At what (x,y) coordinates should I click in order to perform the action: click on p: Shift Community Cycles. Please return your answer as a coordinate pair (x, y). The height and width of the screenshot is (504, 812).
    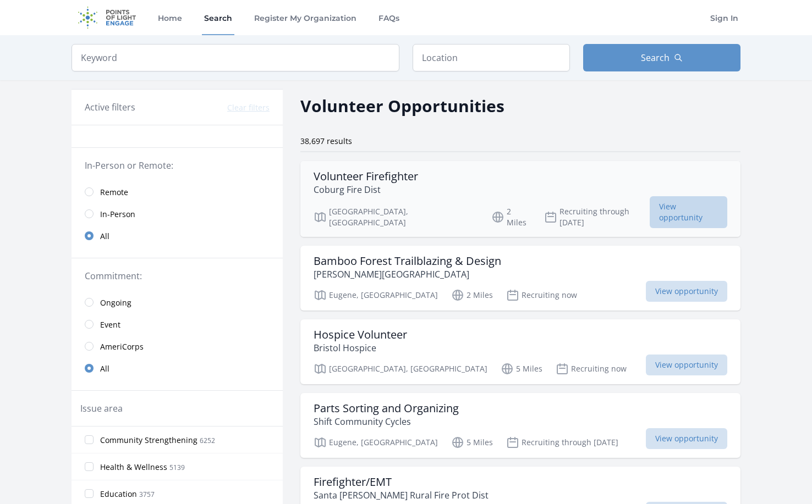
    Looking at the image, I should click on (386, 422).